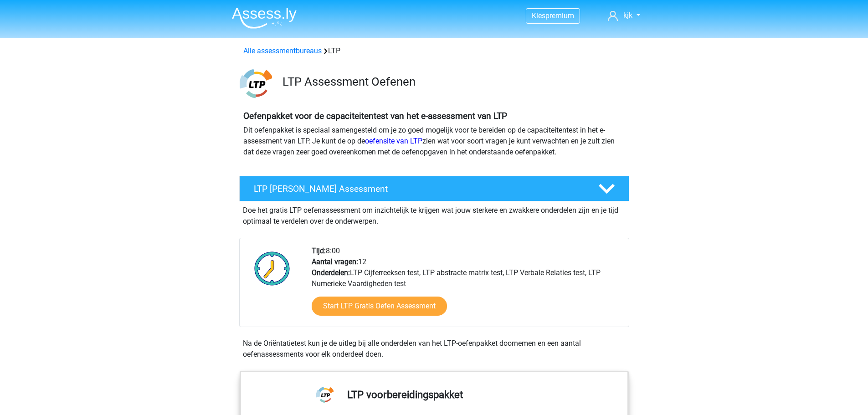  I want to click on img: Assessly, so click(264, 18).